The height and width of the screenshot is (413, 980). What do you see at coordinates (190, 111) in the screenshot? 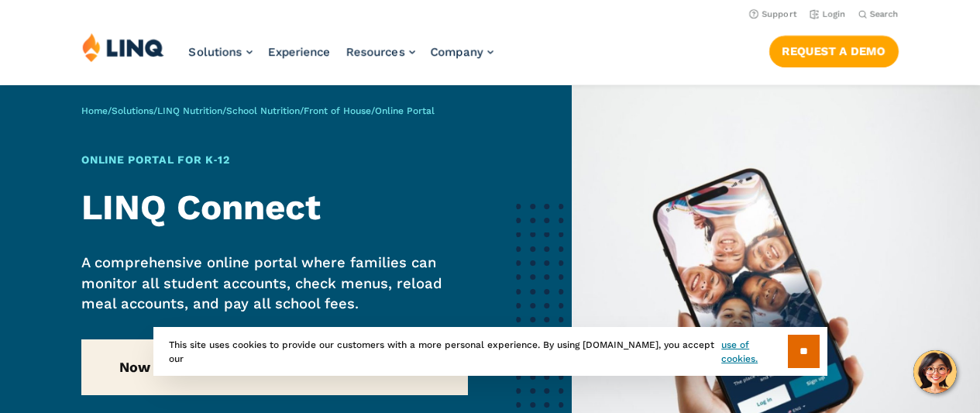
I see `a: LINQ Nutrition` at bounding box center [190, 111].